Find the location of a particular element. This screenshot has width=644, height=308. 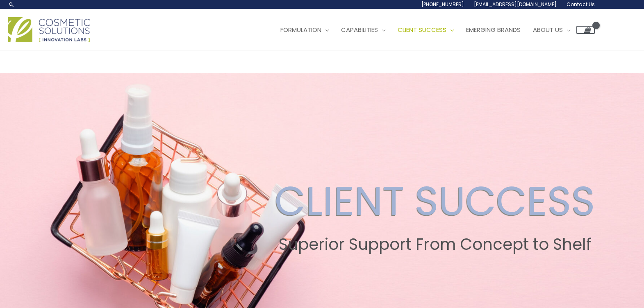

a: Search icon link is located at coordinates (12, 5).